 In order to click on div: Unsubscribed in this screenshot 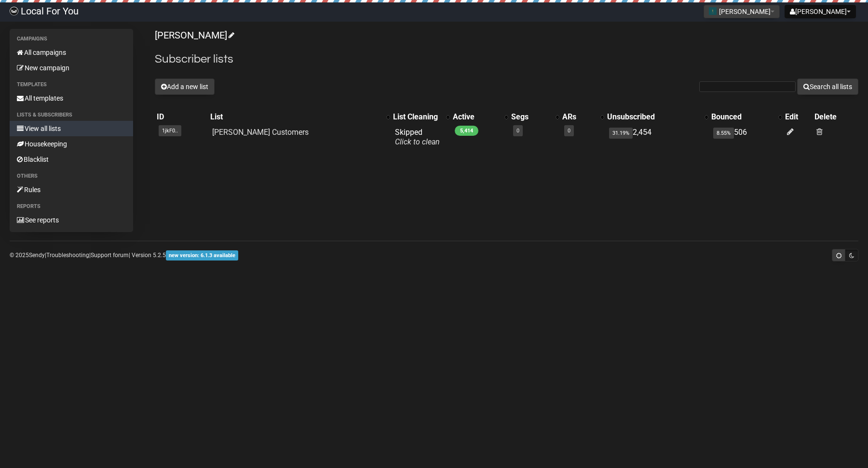, I will do `click(654, 117)`.